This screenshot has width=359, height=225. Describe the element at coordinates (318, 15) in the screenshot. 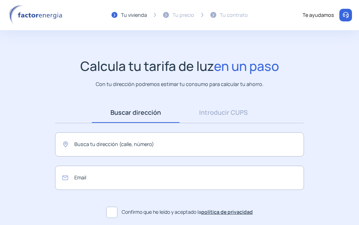

I see `div: Te ayudamos` at that location.